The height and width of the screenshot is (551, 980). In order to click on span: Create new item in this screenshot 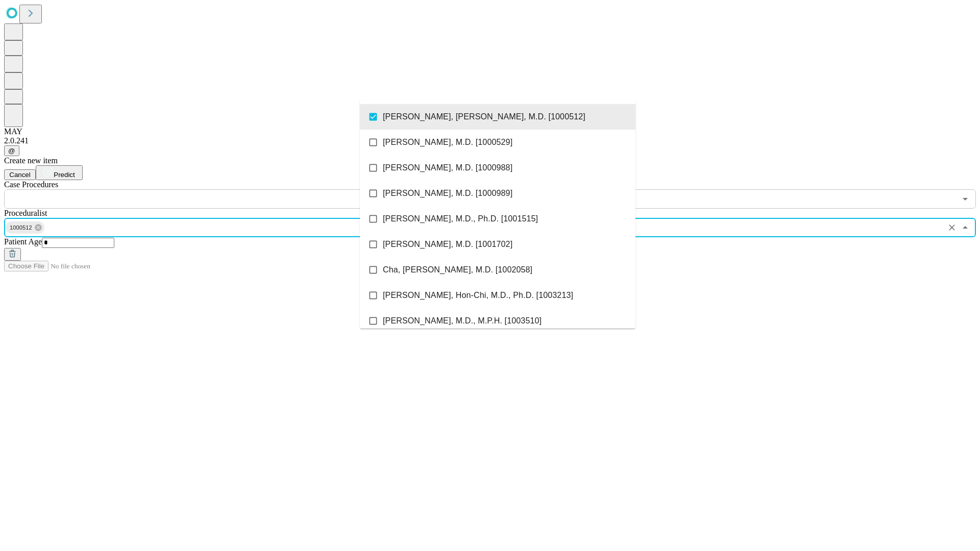, I will do `click(30, 160)`.